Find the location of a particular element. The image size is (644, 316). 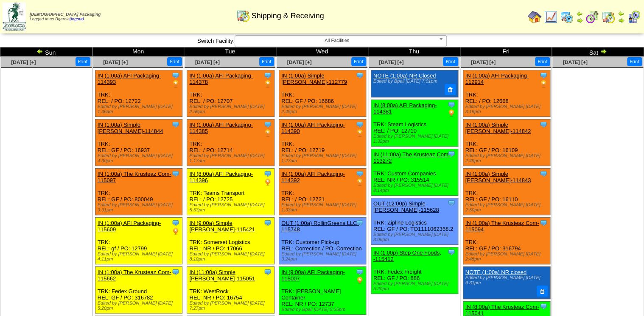

div: TRK: REL: GF / PO: 16937 is located at coordinates (138, 143).